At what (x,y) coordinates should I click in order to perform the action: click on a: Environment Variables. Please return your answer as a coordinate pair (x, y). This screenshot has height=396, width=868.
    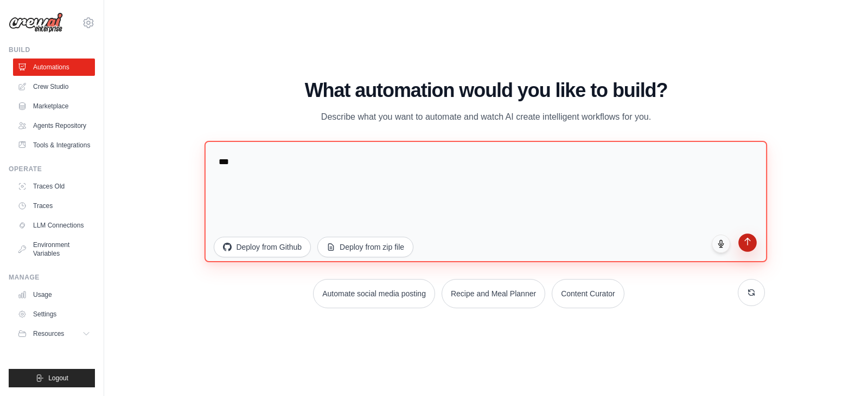
    Looking at the image, I should click on (54, 249).